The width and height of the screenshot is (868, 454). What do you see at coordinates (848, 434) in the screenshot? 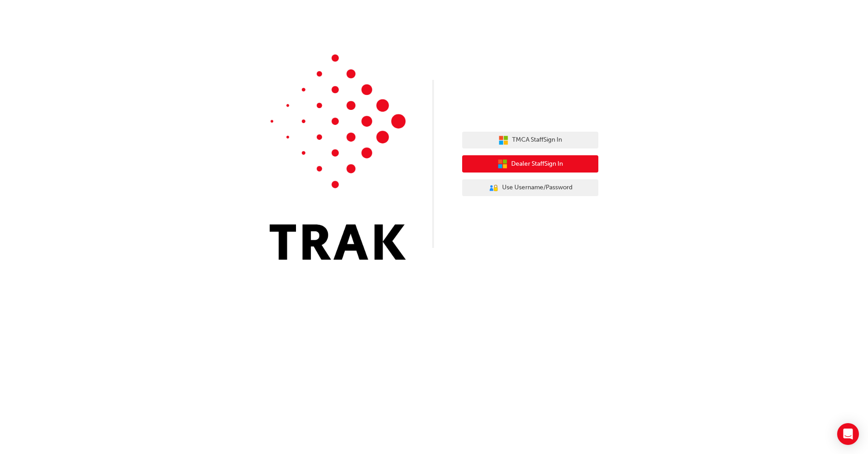
I see `div: Open Intercom Messenger` at bounding box center [848, 434].